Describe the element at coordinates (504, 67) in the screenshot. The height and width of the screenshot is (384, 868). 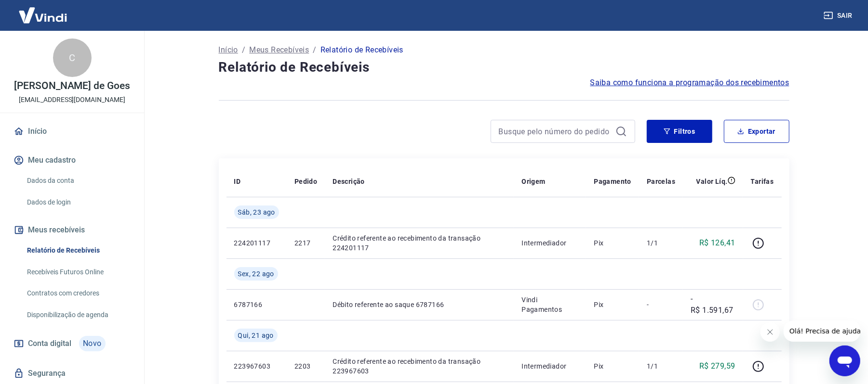
I see `h4: Relatório de Recebíveis` at that location.